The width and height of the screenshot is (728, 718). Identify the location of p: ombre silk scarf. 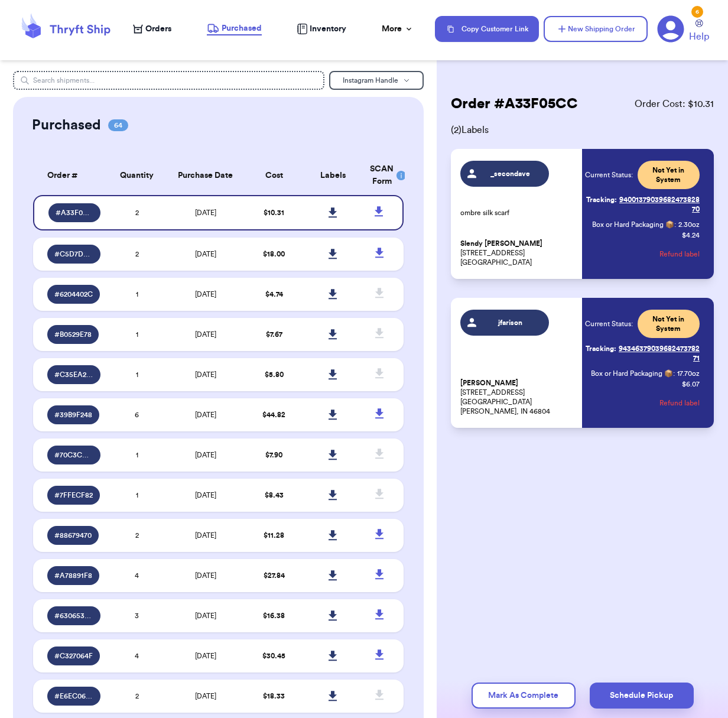
(518, 213).